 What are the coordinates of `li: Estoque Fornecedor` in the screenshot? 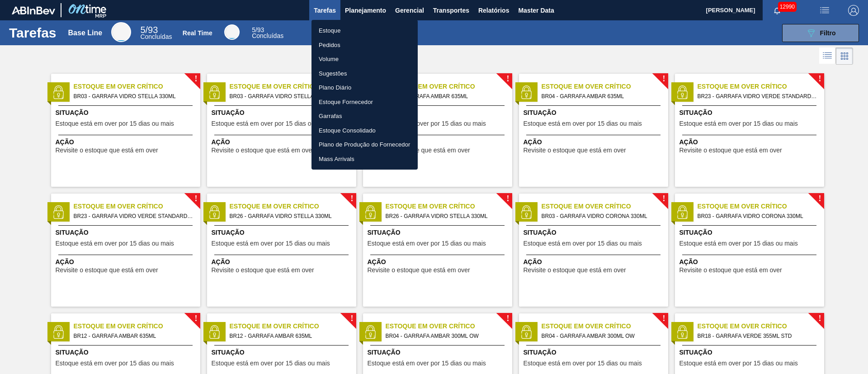 It's located at (364, 102).